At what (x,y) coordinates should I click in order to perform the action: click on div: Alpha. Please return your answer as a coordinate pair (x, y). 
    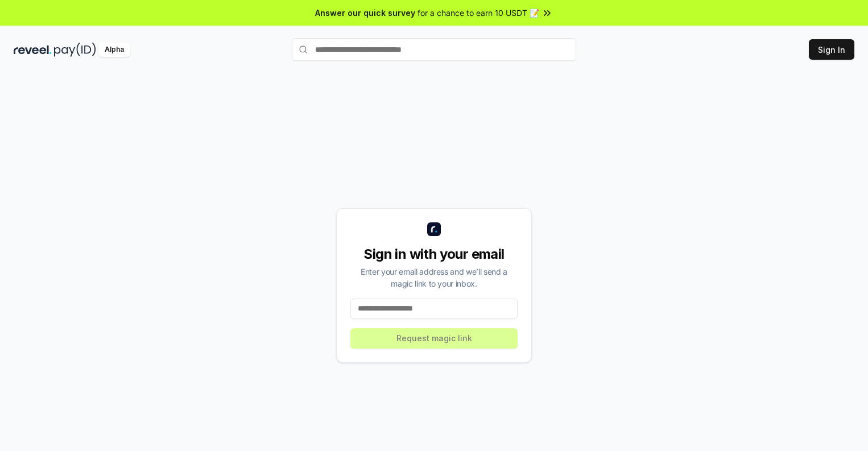
    Looking at the image, I should click on (114, 49).